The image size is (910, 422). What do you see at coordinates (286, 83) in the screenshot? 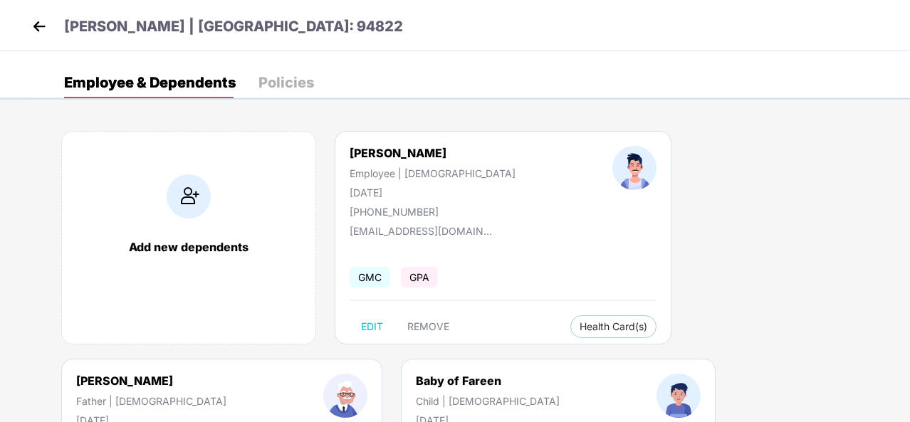
I see `div: Policies` at bounding box center [286, 83].